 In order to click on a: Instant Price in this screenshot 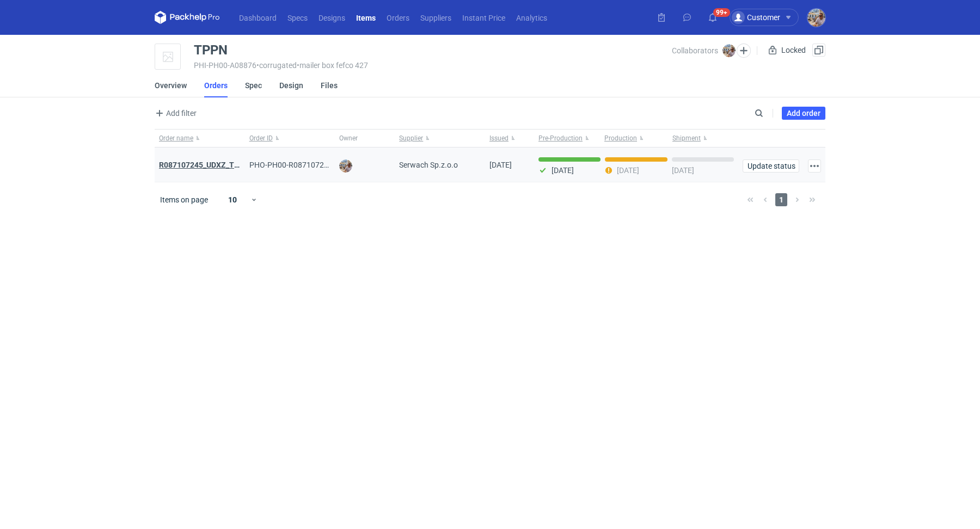, I will do `click(483, 18)`.